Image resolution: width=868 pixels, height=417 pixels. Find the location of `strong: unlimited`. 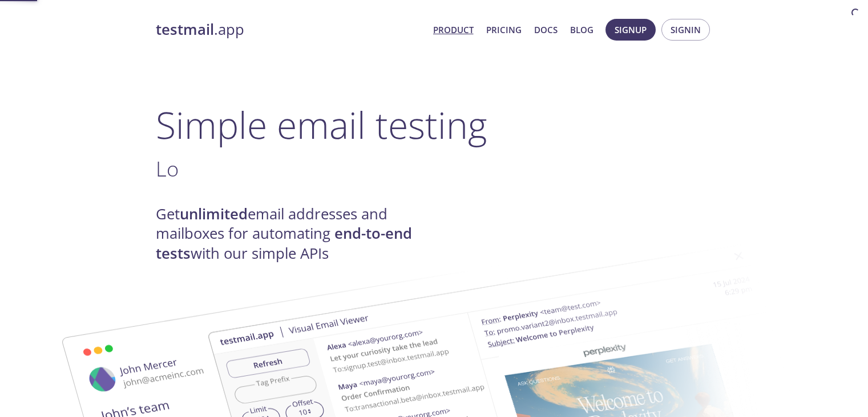

strong: unlimited is located at coordinates (213, 213).